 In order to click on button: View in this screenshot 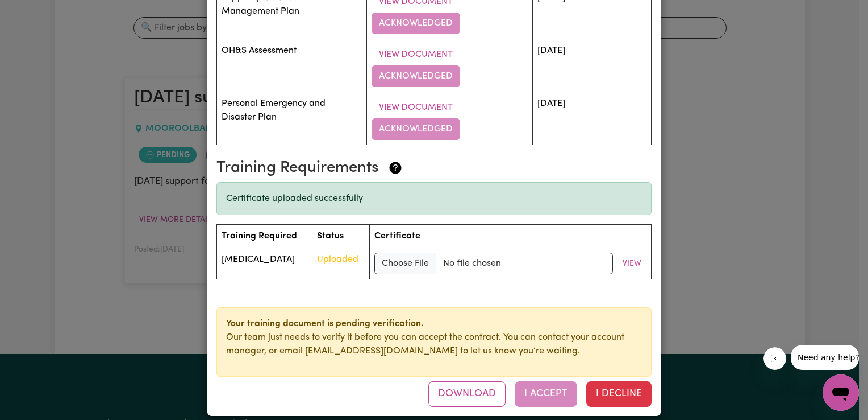, I will do `click(632, 264)`.